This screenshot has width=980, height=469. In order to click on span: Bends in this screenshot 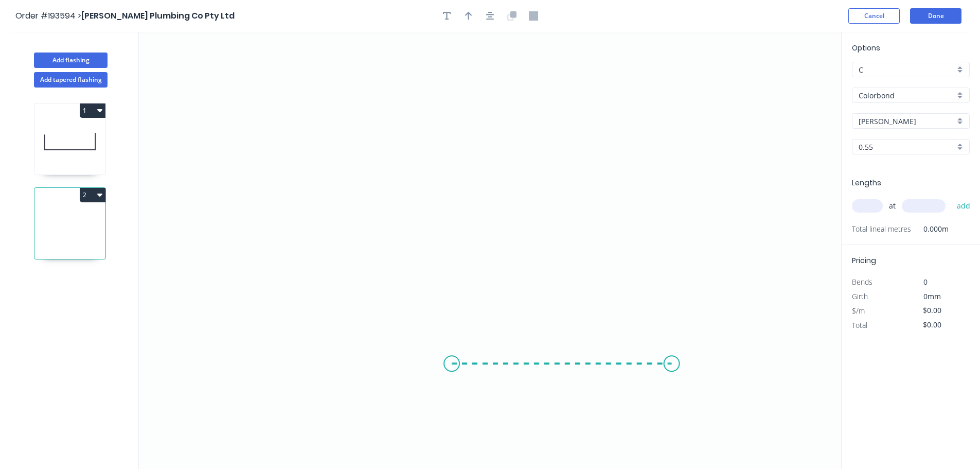, I will do `click(863, 282)`.